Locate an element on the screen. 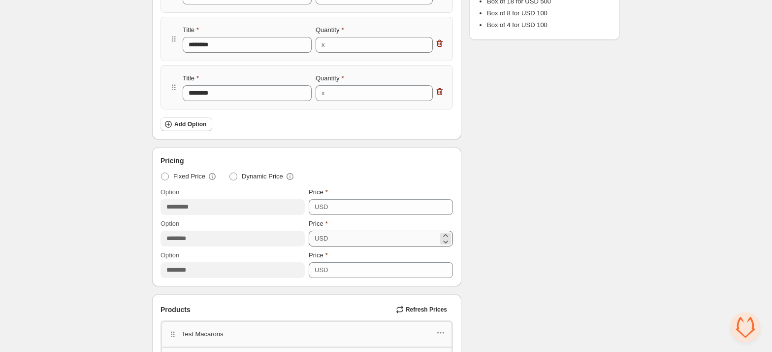  span: Products is located at coordinates (175, 309).